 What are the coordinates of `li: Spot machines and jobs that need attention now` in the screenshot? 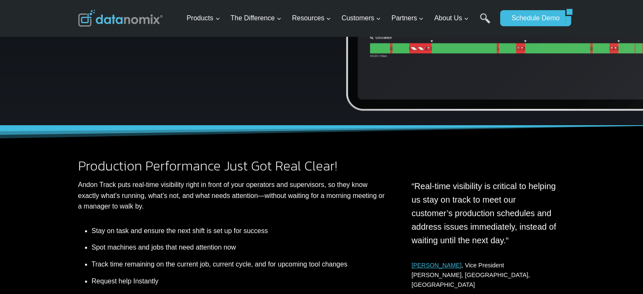 It's located at (240, 247).